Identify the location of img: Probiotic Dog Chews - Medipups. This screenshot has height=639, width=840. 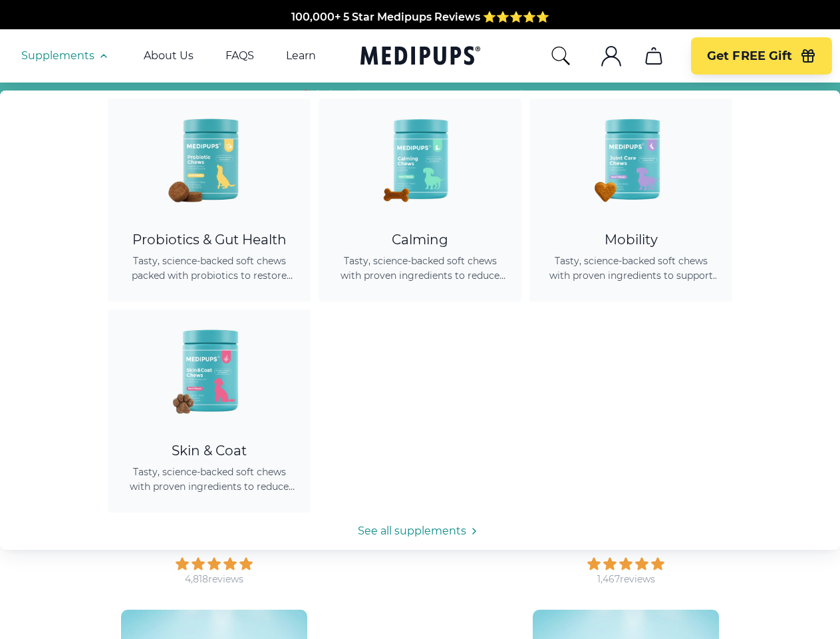
(210, 158).